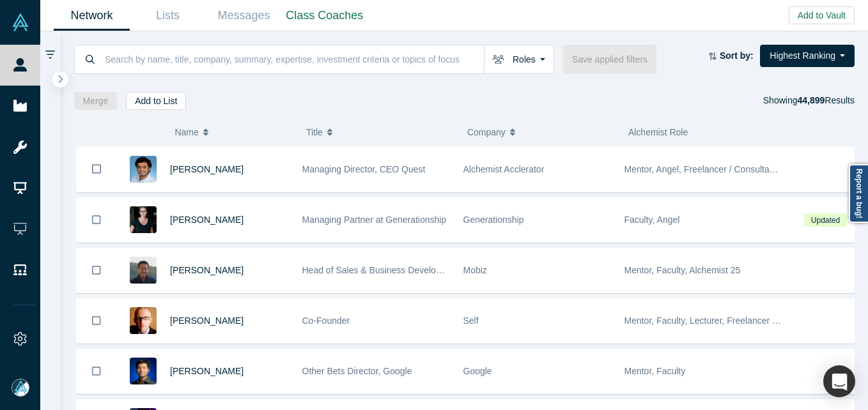  Describe the element at coordinates (325, 16) in the screenshot. I see `a: Class Coaches` at that location.